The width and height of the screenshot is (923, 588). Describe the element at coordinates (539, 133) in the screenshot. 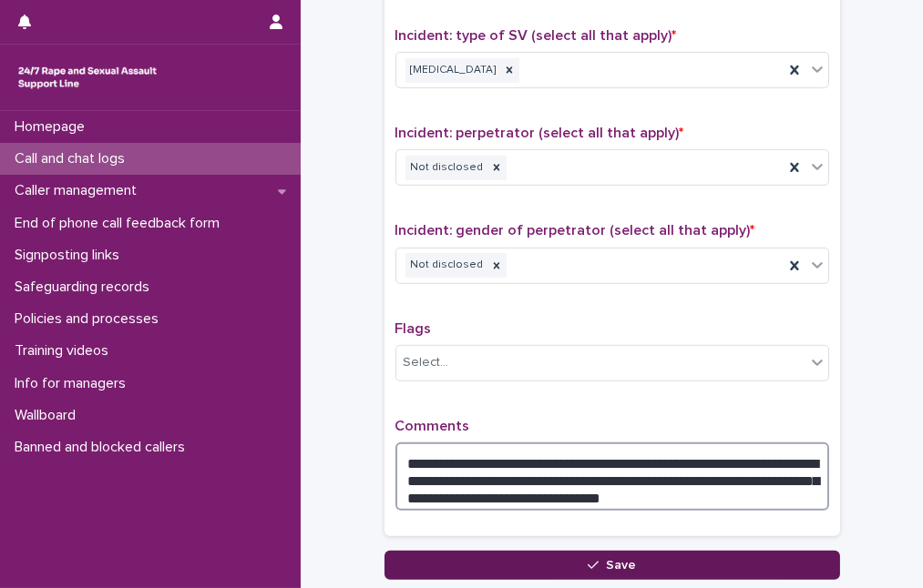

I see `span: Incident: perpetrator (select all that apply)` at that location.